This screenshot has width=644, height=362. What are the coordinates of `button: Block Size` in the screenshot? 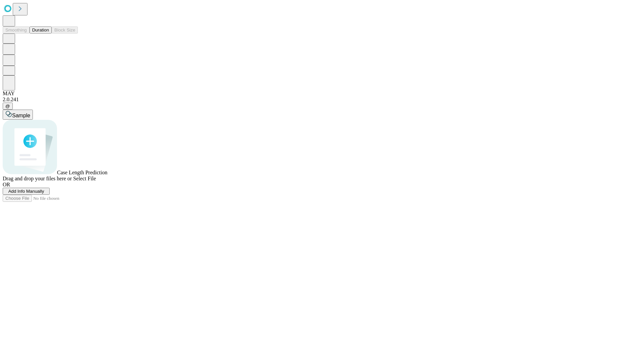 It's located at (65, 30).